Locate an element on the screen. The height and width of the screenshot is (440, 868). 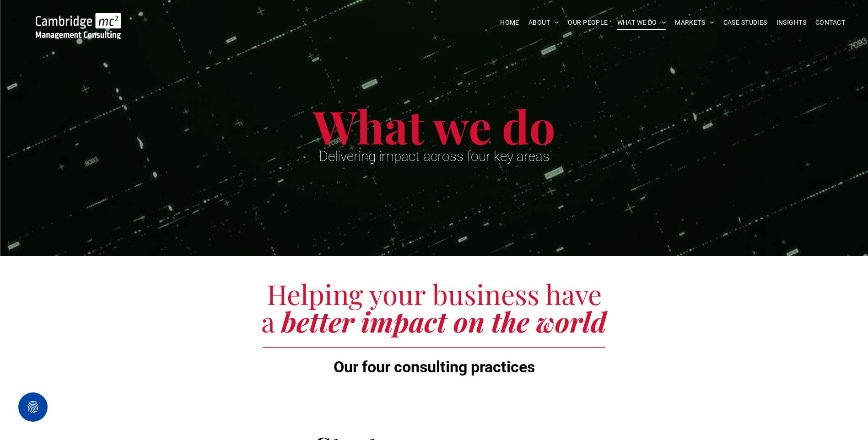
span: What we do is located at coordinates (434, 125).